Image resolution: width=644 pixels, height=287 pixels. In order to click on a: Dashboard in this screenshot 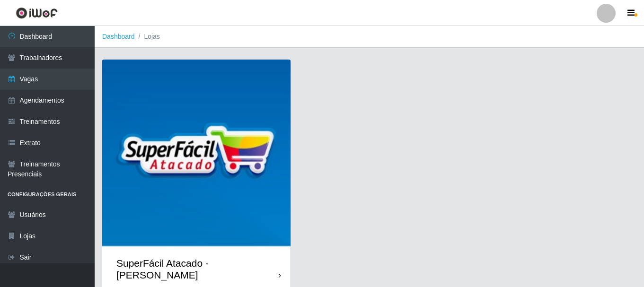, I will do `click(118, 37)`.